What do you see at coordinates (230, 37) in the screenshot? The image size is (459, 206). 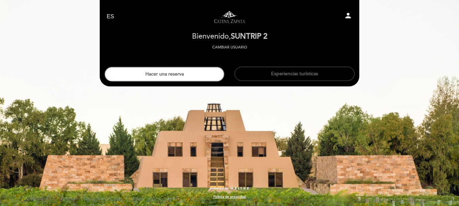 I see `h2: Bienvenido,` at bounding box center [230, 37].